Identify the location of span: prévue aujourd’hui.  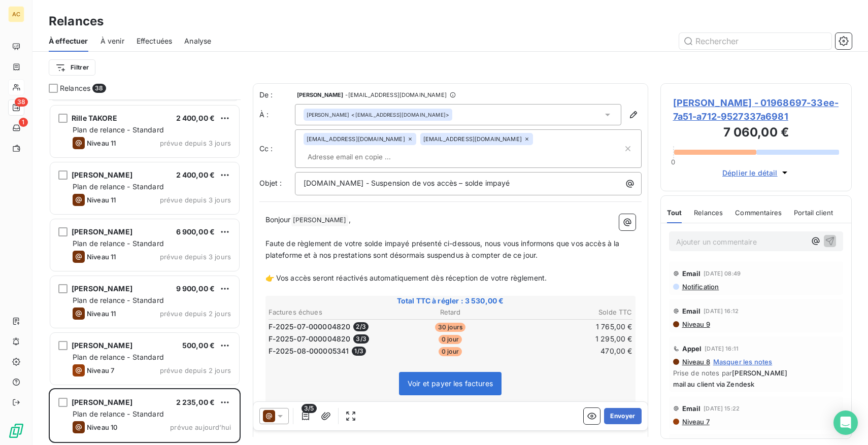
(200, 427).